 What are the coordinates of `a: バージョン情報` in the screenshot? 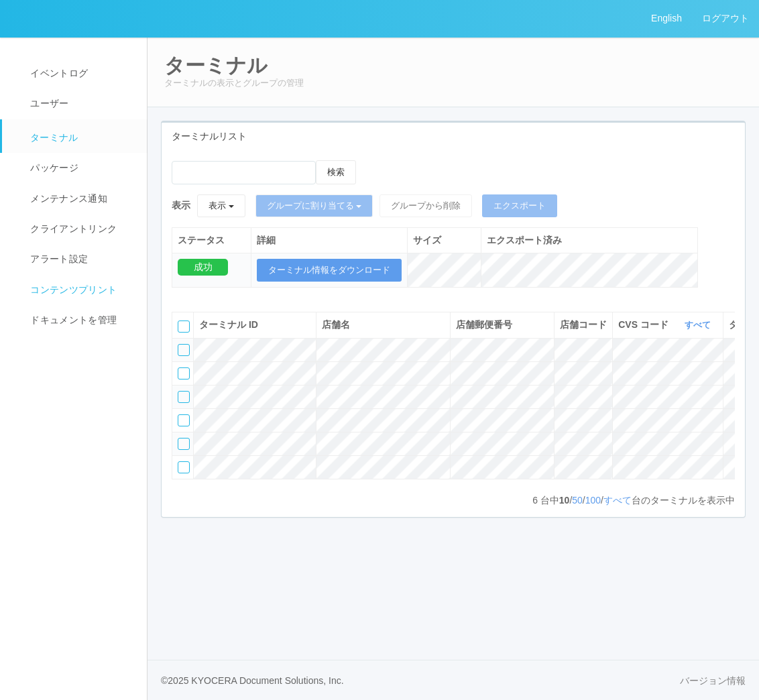 It's located at (713, 681).